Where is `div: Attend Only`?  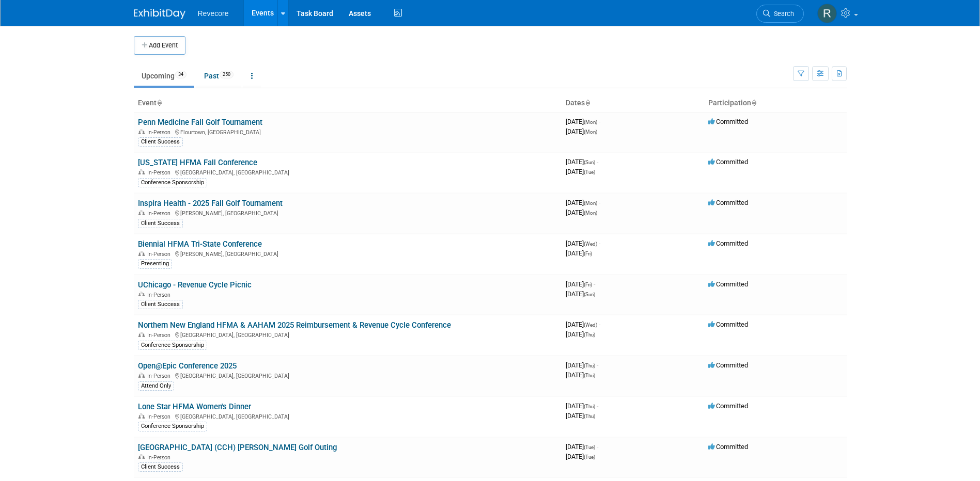 div: Attend Only is located at coordinates (156, 386).